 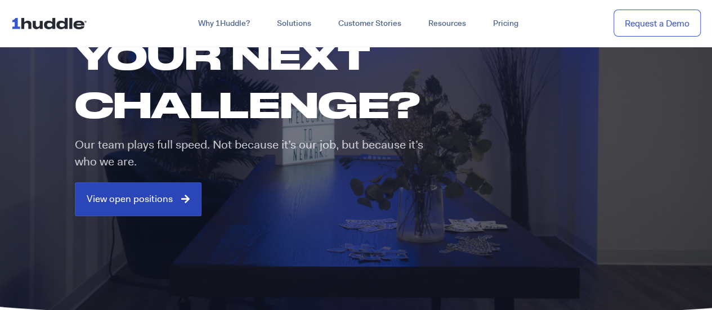 What do you see at coordinates (138, 199) in the screenshot?
I see `a: View open positions` at bounding box center [138, 199].